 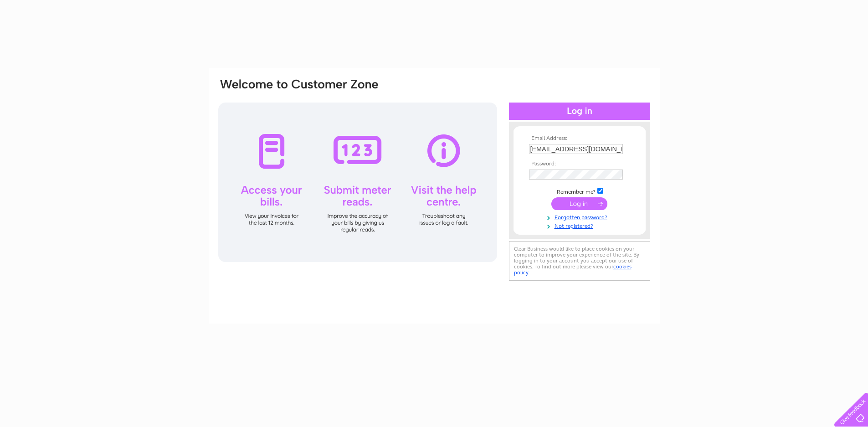 What do you see at coordinates (580, 191) in the screenshot?
I see `td: Remember me?` at bounding box center [580, 191].